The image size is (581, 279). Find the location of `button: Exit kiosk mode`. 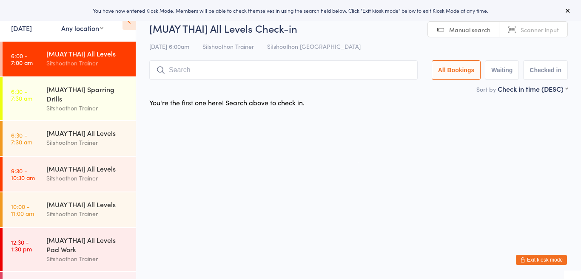

button: Exit kiosk mode is located at coordinates (541, 260).